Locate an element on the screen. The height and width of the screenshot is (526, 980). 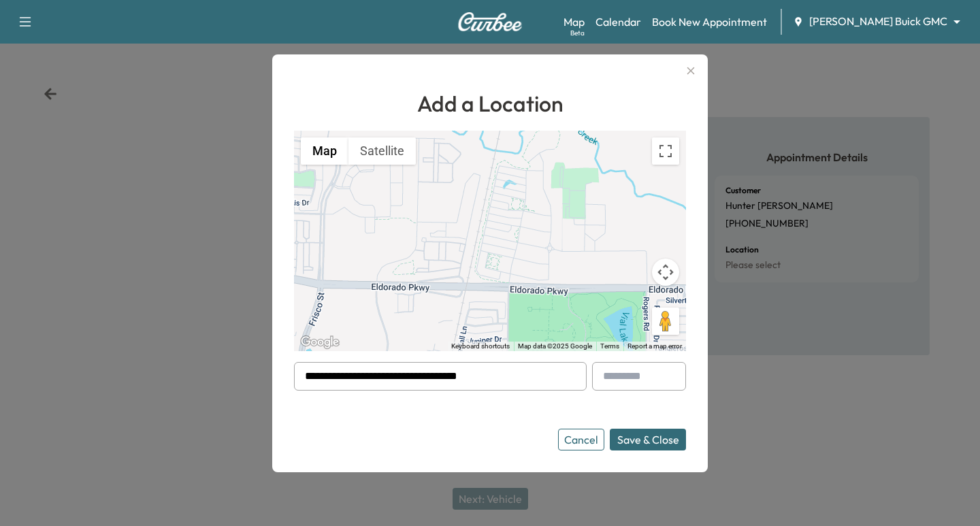
a: Open this area in Google Maps (opens a new window) is located at coordinates (320, 342).